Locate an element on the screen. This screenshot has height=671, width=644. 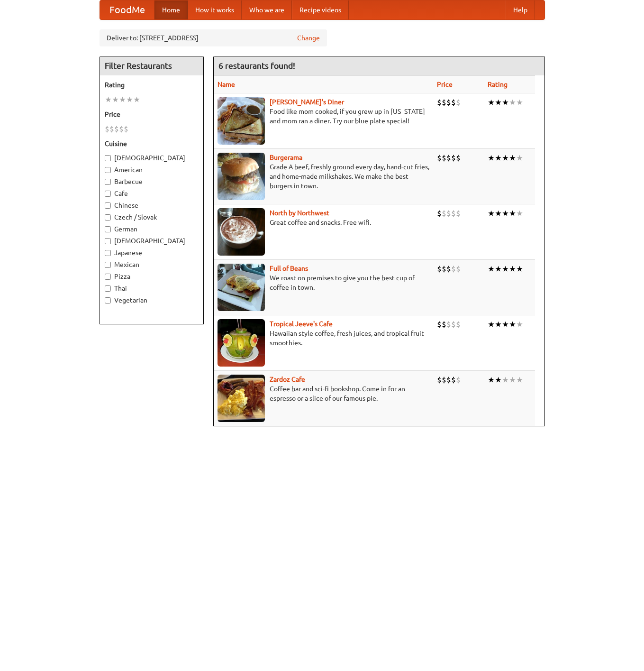
label: Vegetarian is located at coordinates (152, 300).